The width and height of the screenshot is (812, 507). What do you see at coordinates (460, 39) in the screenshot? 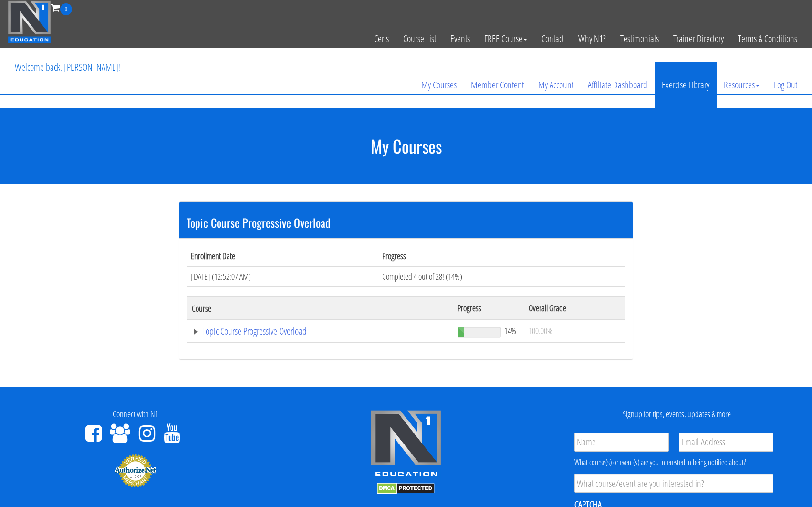
I see `a: Events` at bounding box center [460, 39].